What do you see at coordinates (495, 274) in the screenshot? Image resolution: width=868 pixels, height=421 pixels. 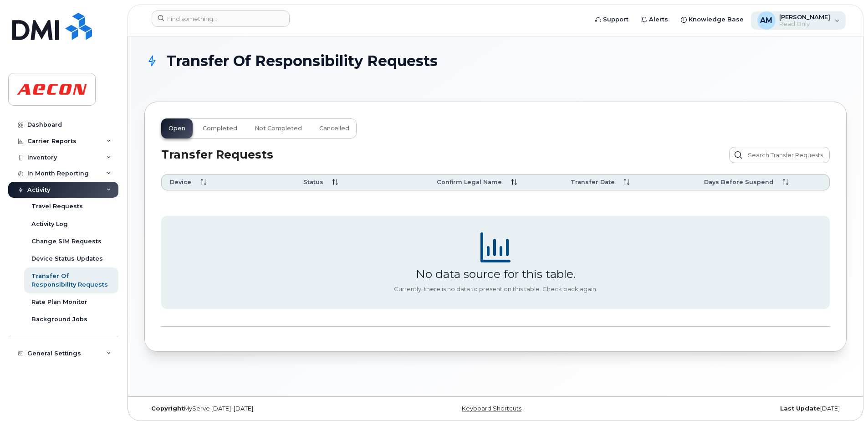 I see `div: No data source for this table.` at bounding box center [495, 274].